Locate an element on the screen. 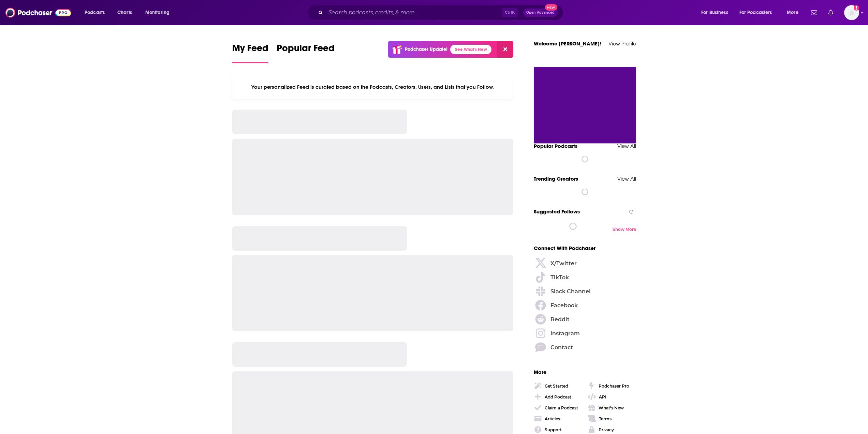  button: Show profile menu is located at coordinates (852, 12).